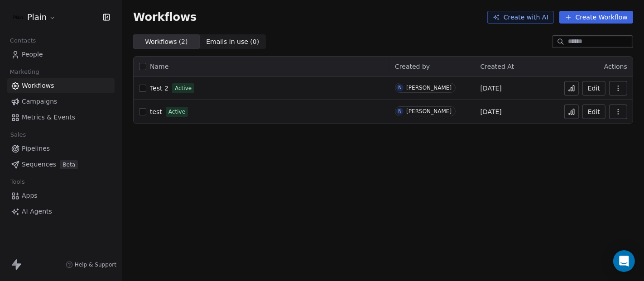 The image size is (644, 281). I want to click on span: Test 2, so click(159, 88).